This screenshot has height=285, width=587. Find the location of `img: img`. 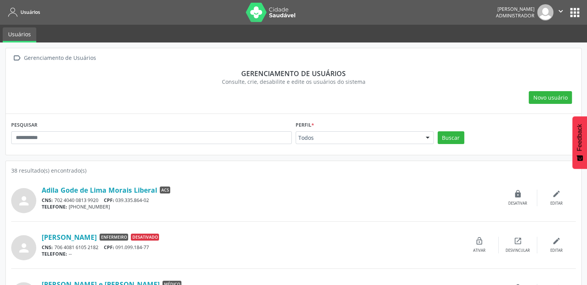

img: img is located at coordinates (545, 12).